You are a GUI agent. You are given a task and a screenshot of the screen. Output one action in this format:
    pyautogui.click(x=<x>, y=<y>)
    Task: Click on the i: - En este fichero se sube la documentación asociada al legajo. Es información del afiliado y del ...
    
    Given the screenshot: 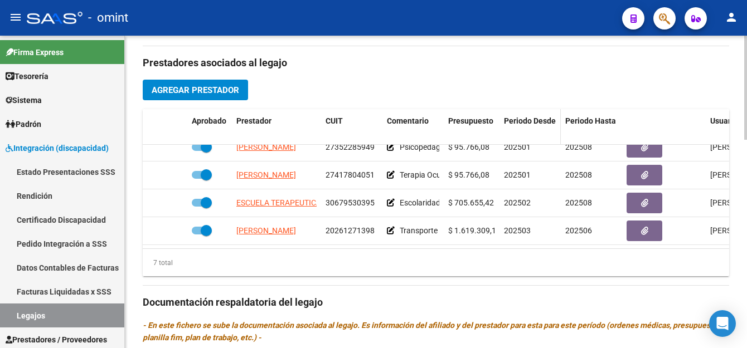 What is the action you would take?
    pyautogui.click(x=432, y=332)
    